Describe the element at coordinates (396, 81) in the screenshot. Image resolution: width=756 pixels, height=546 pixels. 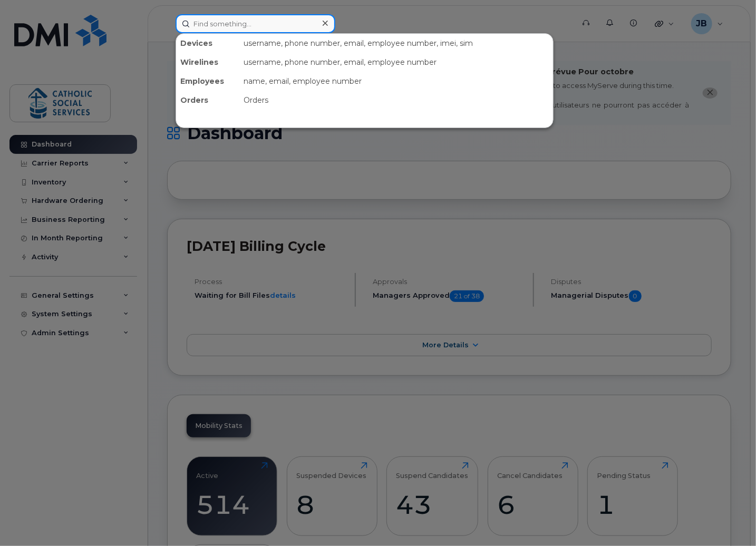
I see `div: name, email, employee number` at that location.